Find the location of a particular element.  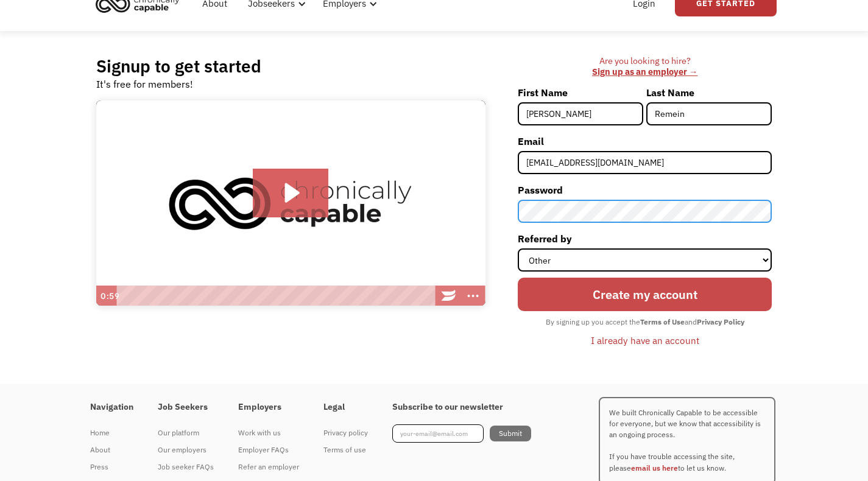

input: Mitchell is located at coordinates (709, 114).